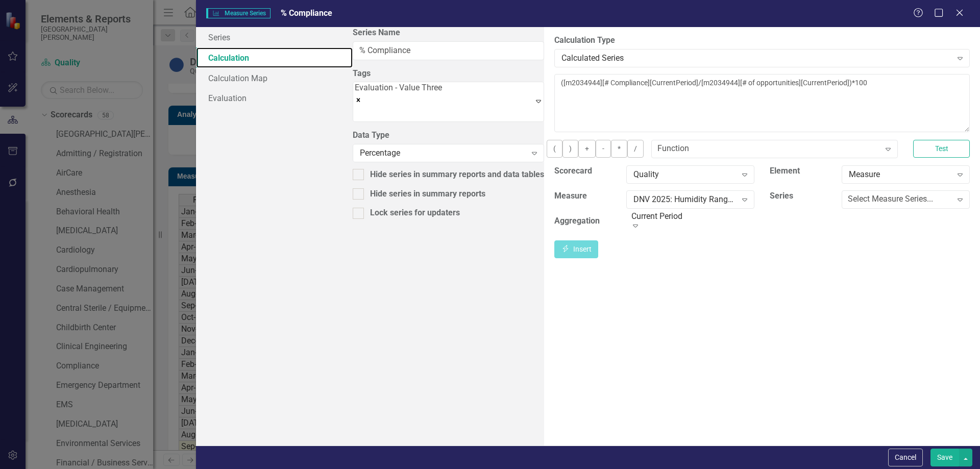 This screenshot has width=980, height=469. Describe the element at coordinates (570, 196) in the screenshot. I see `label: Measure` at that location.